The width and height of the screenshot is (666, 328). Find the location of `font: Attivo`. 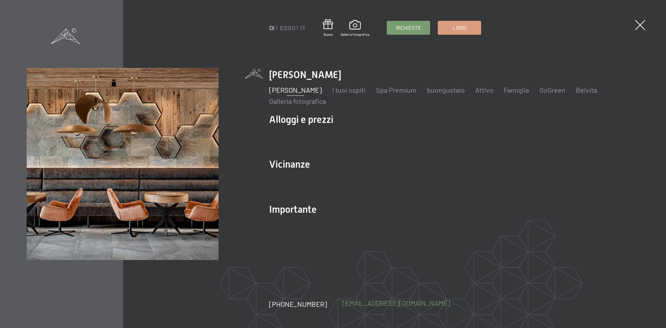

font: Attivo is located at coordinates (484, 90).